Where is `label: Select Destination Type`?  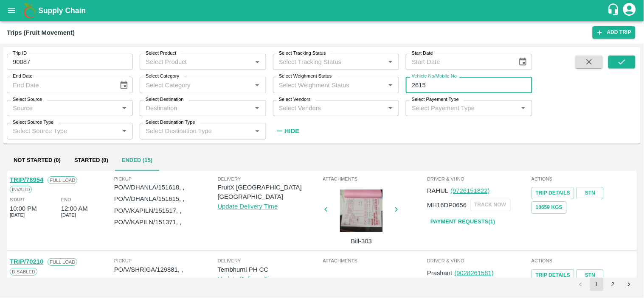
label: Select Destination Type is located at coordinates (170, 123).